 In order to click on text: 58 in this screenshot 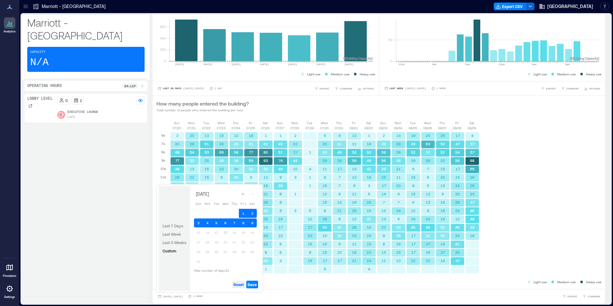, I will do `click(384, 152)`.